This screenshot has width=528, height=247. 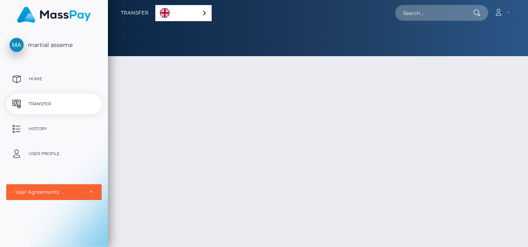 I want to click on img: MassPay, so click(x=54, y=15).